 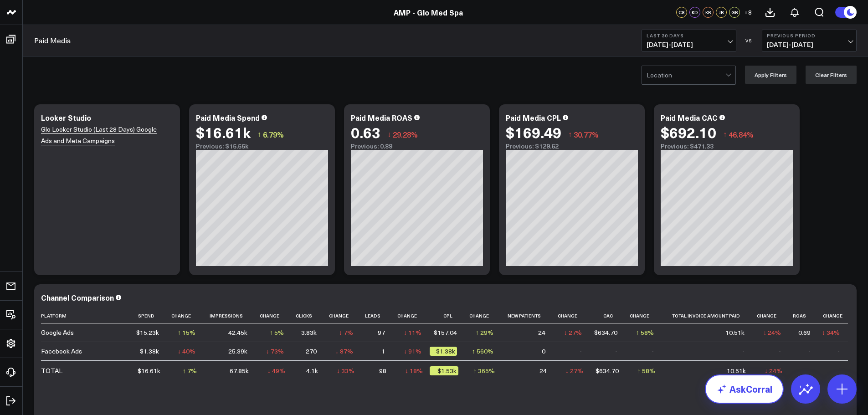 I want to click on th: New Patients, so click(x=528, y=316).